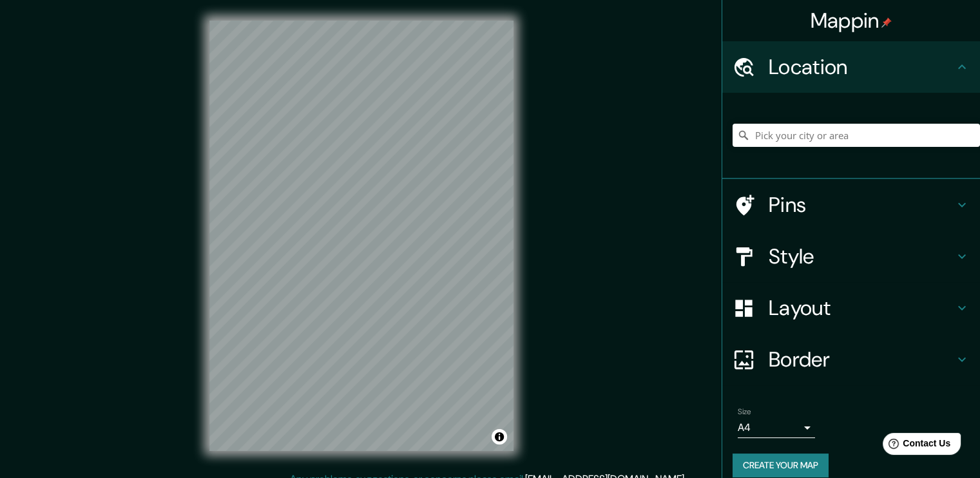 The width and height of the screenshot is (980, 478). I want to click on div: Layout, so click(851, 308).